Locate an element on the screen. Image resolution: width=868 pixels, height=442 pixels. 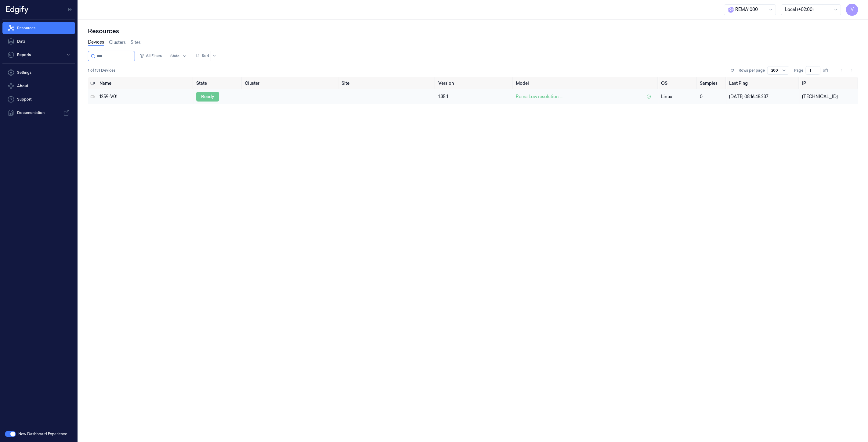
button: Reports is located at coordinates (39, 55).